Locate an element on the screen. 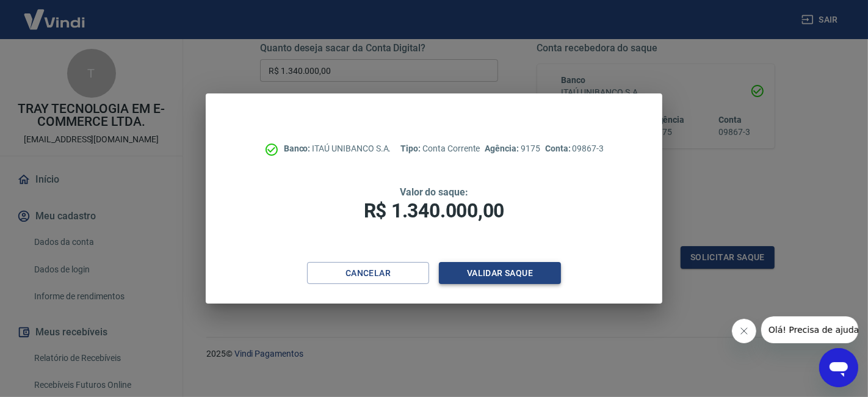  span: Banco: is located at coordinates (298, 149).